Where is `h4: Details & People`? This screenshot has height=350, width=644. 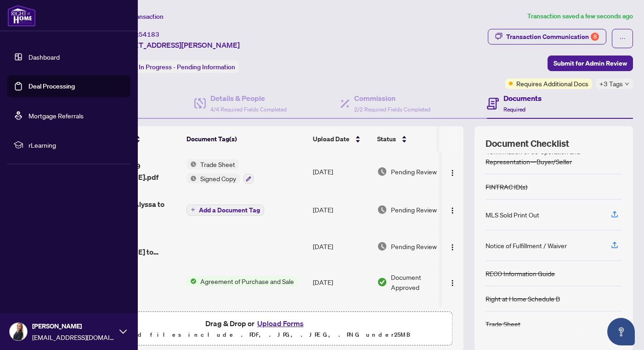
h4: Details & People is located at coordinates (248, 98).